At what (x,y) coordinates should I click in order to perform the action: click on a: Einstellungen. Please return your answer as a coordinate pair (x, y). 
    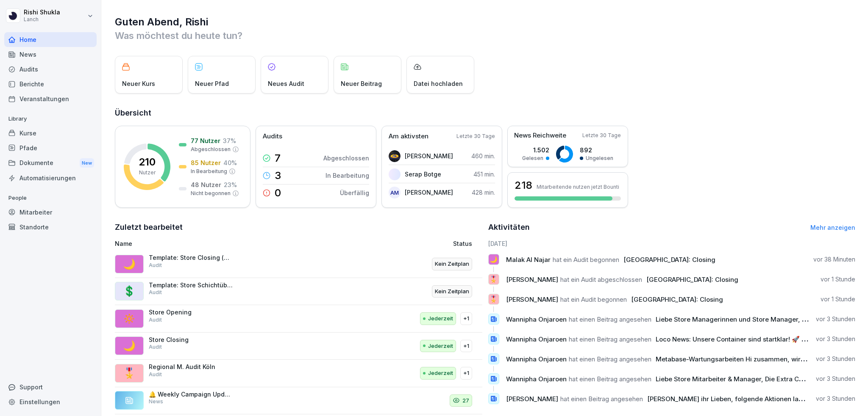
    Looking at the image, I should click on (50, 402).